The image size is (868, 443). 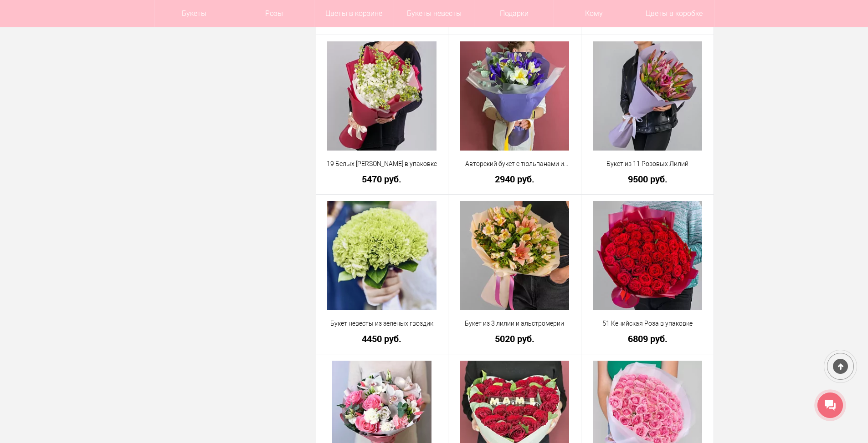 What do you see at coordinates (647, 323) in the screenshot?
I see `span: 51 Кенийская Роза в упаковке` at bounding box center [647, 323].